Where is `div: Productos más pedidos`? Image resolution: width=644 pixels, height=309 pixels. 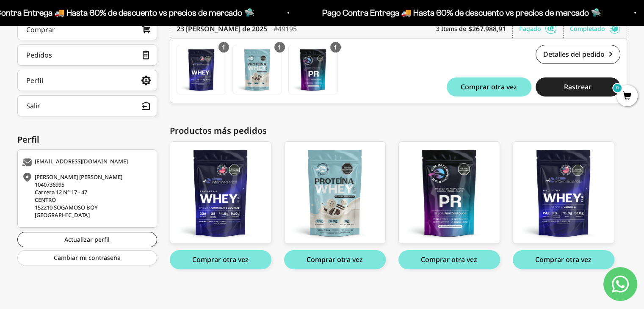
div: Productos más pedidos is located at coordinates (398, 131).